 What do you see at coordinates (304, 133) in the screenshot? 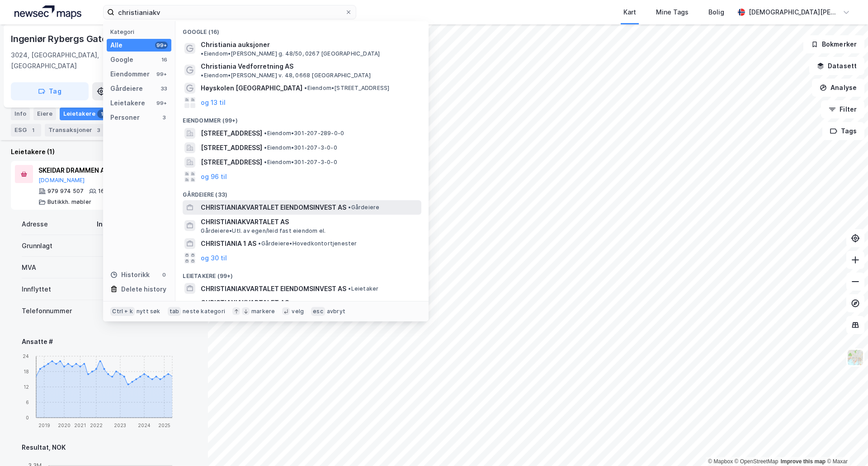
I see `span: Eiendom • 301-207-289-0-0` at bounding box center [304, 133].